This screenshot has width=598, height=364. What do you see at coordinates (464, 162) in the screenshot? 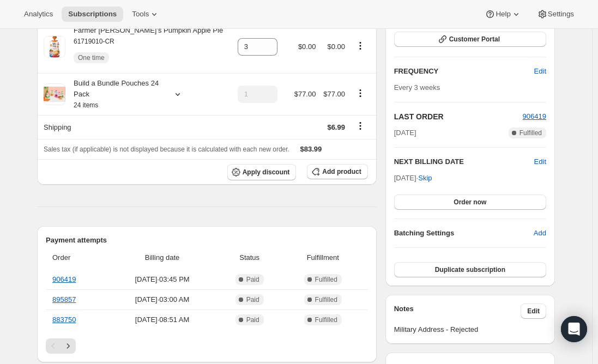
I see `h2: NEXT BILLING DATE` at bounding box center [464, 162].